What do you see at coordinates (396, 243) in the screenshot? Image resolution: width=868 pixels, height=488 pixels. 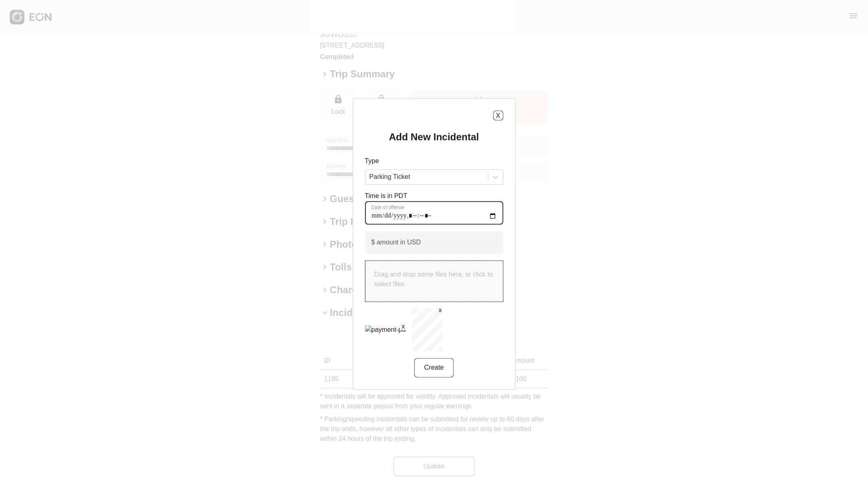 I see `label: $ amount in USD` at bounding box center [396, 243].